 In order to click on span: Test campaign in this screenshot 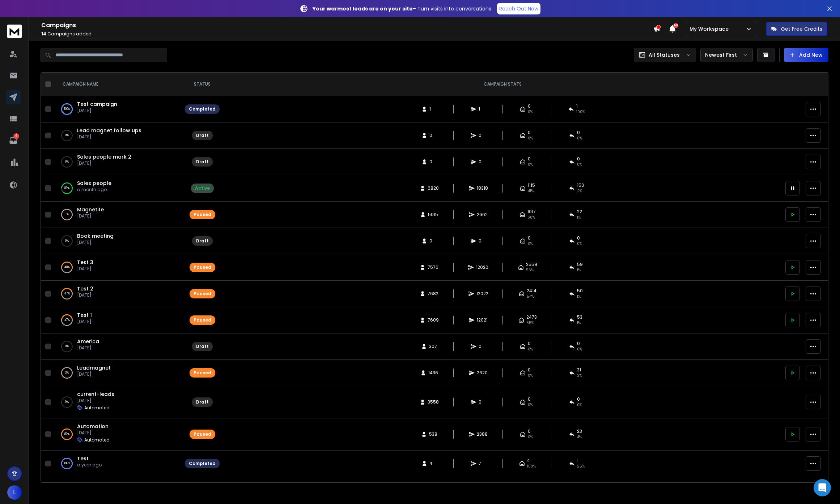, I will do `click(97, 104)`.